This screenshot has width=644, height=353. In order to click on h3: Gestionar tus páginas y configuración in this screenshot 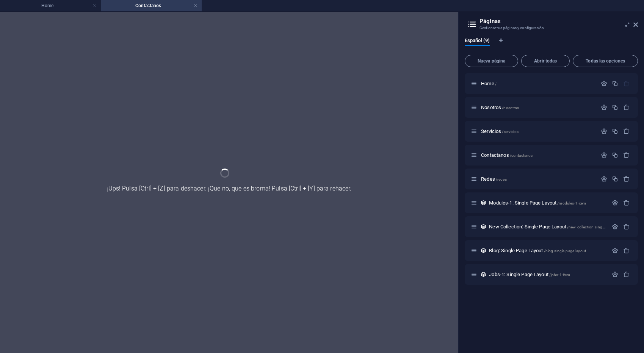, I will do `click(551, 28)`.